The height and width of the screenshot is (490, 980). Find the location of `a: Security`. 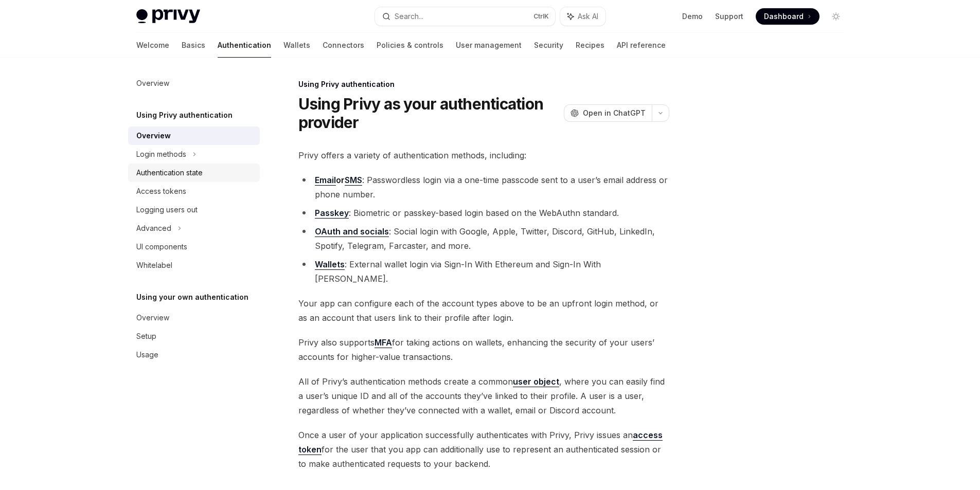

a: Security is located at coordinates (549, 45).